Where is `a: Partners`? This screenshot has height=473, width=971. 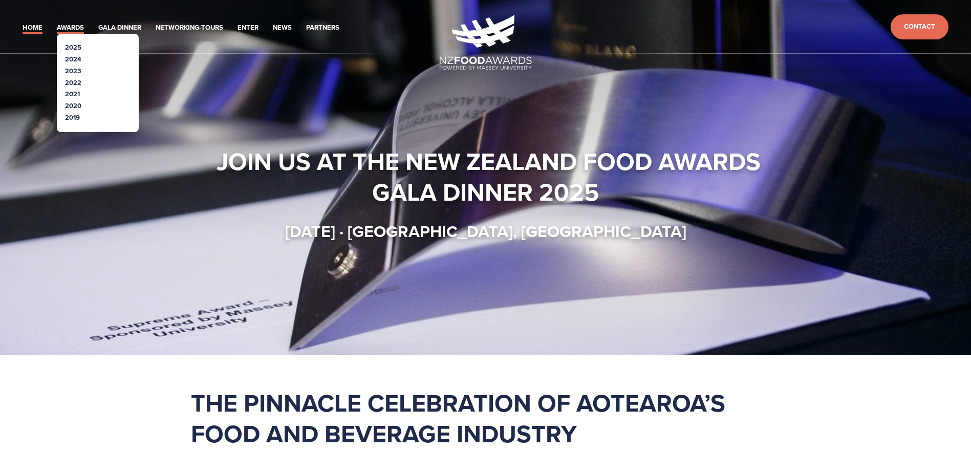 a: Partners is located at coordinates (322, 28).